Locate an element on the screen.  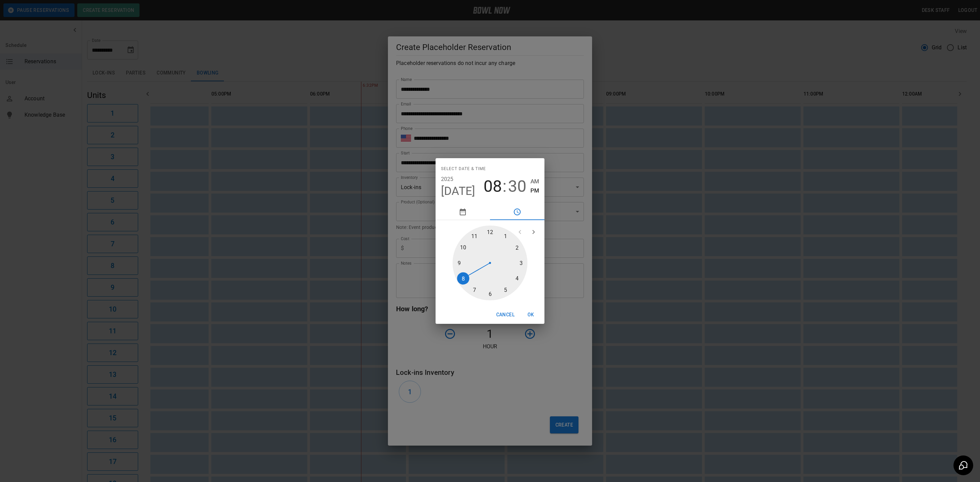
button: Cancel is located at coordinates (505, 315).